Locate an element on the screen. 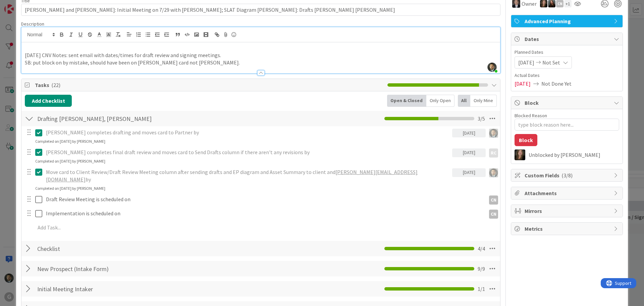 This screenshot has width=644, height=306. div: Open & Closed is located at coordinates (406, 101).